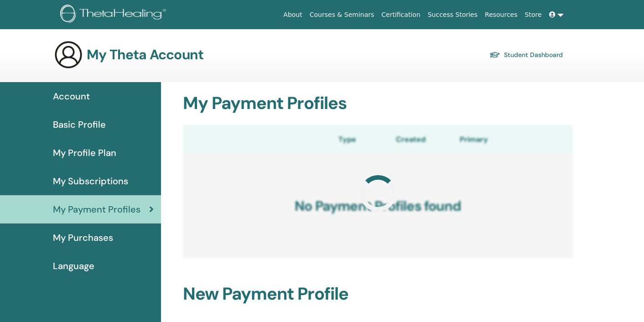 Image resolution: width=644 pixels, height=322 pixels. Describe the element at coordinates (378, 104) in the screenshot. I see `h2: My Payment Profiles` at that location.